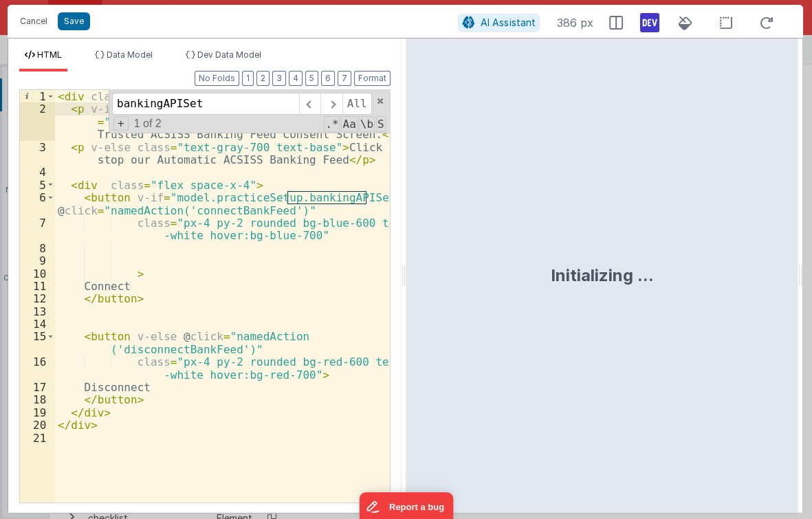  What do you see at coordinates (248, 78) in the screenshot?
I see `button: 1` at bounding box center [248, 78].